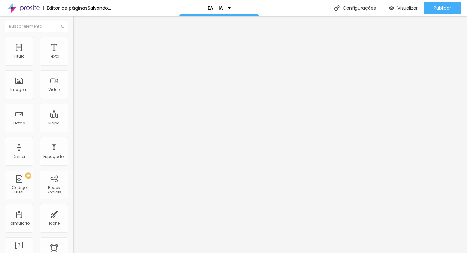  I want to click on div: Editor de páginas, so click(65, 8).